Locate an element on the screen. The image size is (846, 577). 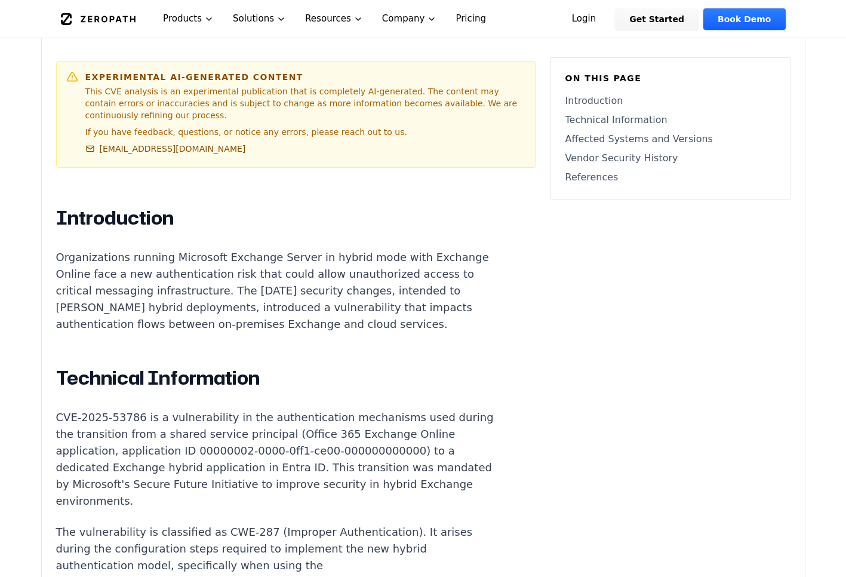
h2: Technical Information is located at coordinates (278, 378).